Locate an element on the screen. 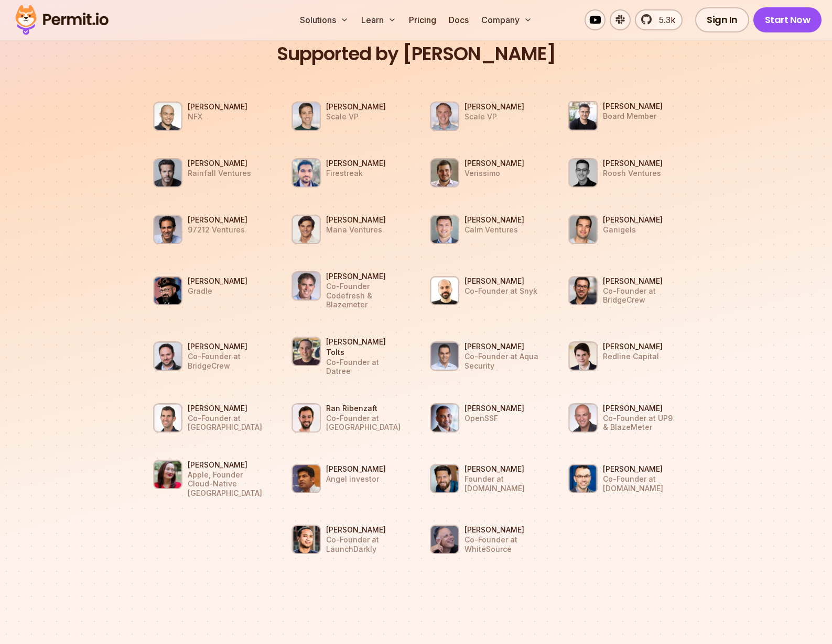 This screenshot has width=832, height=644. img: Baruch Sadogursky Gradle is located at coordinates (168, 290).